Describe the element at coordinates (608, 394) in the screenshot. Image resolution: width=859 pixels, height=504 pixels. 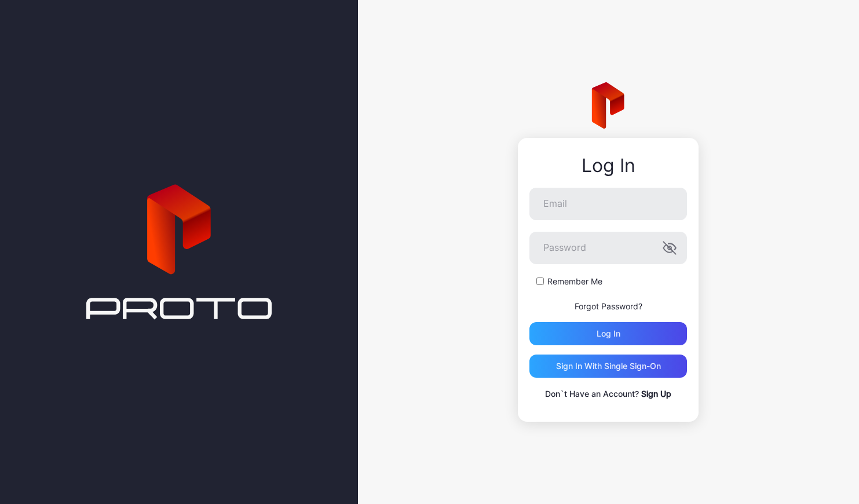
I see `p: Don`t Have an Account?` at that location.